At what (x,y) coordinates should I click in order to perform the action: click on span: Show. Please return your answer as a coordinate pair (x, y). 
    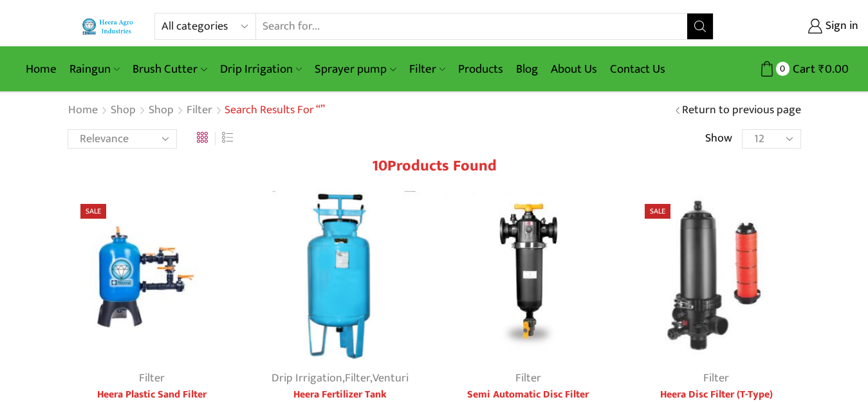
    Looking at the image, I should click on (719, 139).